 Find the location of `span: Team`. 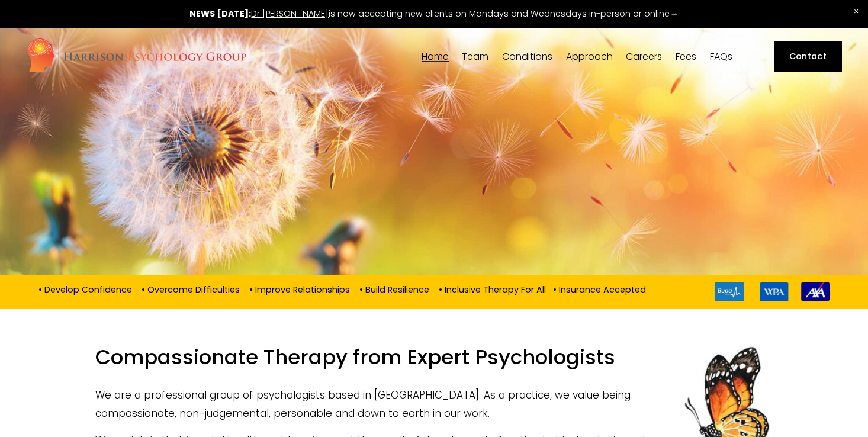

span: Team is located at coordinates (475, 57).